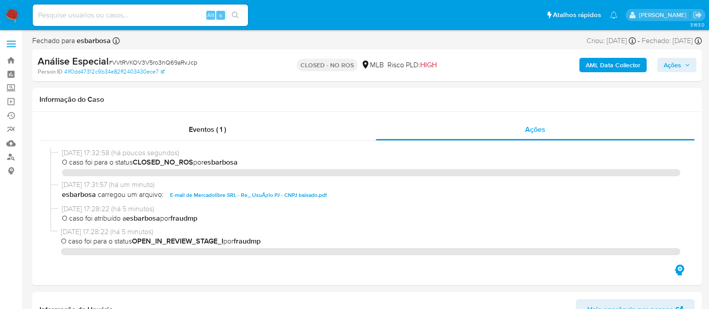  I want to click on div: MLB, so click(372, 65).